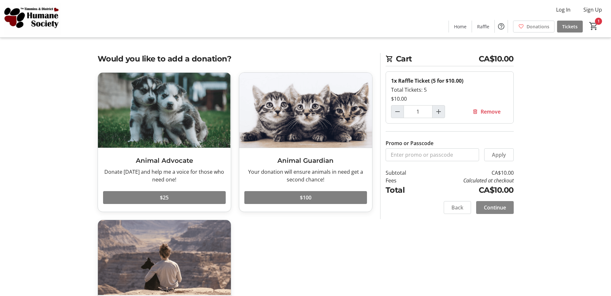 The height and width of the screenshot is (296, 611). What do you see at coordinates (496, 59) in the screenshot?
I see `span: CA$10.00` at bounding box center [496, 59].